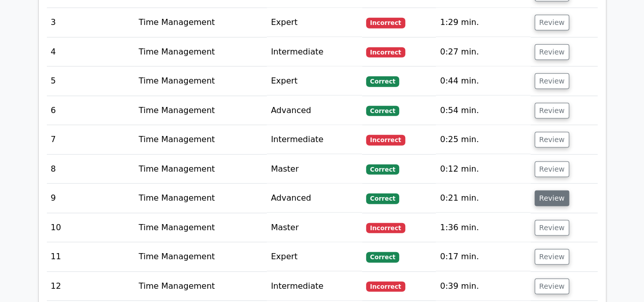  Describe the element at coordinates (91, 111) in the screenshot. I see `td: 6` at that location.